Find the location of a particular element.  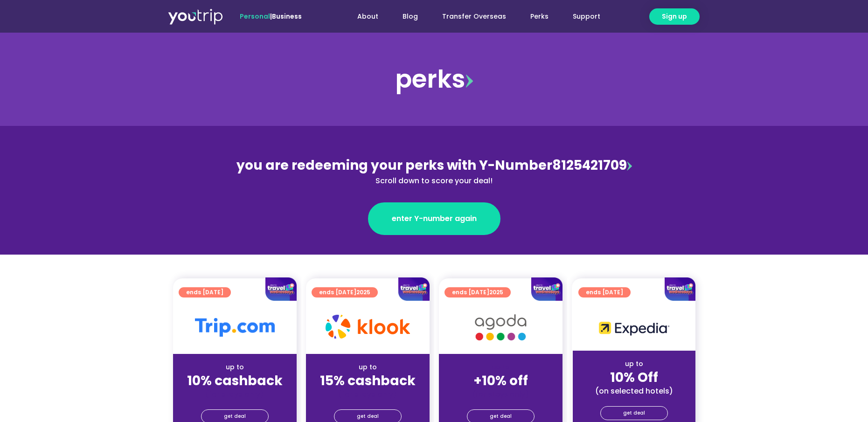

span: up to is located at coordinates (500, 367).